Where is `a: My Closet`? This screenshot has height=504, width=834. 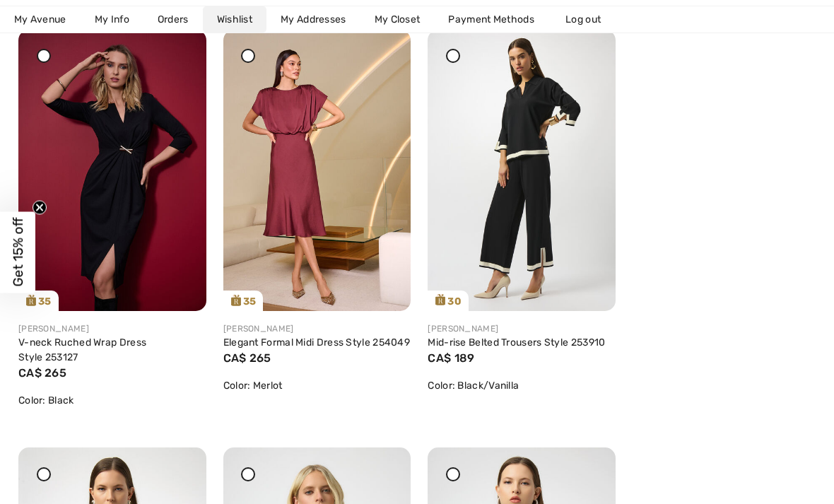 a: My Closet is located at coordinates (397, 19).